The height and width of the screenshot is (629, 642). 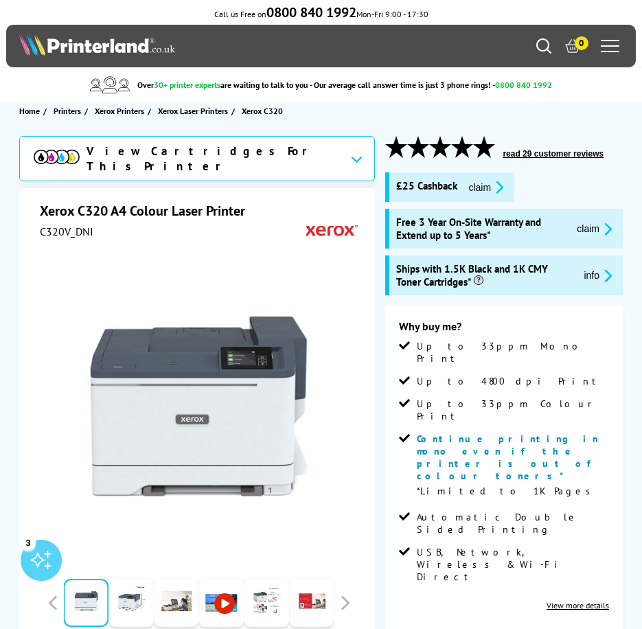 What do you see at coordinates (56, 157) in the screenshot?
I see `img: View Cartridges` at bounding box center [56, 157].